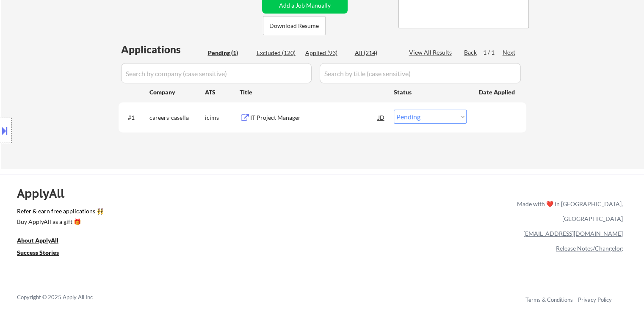 The height and width of the screenshot is (309, 644). Describe the element at coordinates (177, 92) in the screenshot. I see `div: Company` at that location.